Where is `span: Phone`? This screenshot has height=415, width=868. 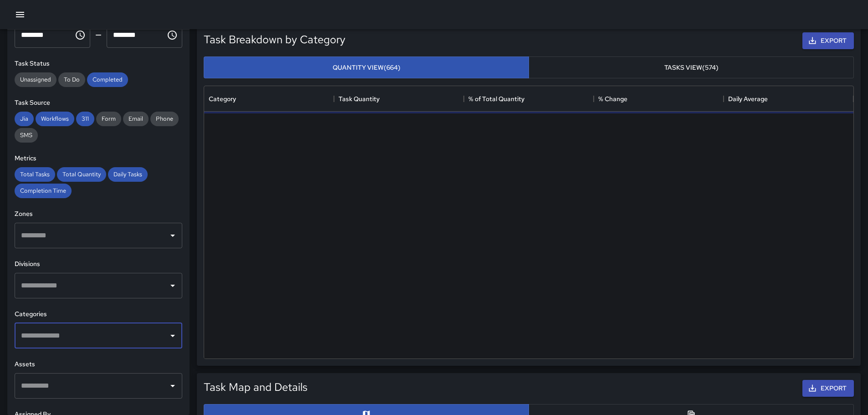 span: Phone is located at coordinates (164, 118).